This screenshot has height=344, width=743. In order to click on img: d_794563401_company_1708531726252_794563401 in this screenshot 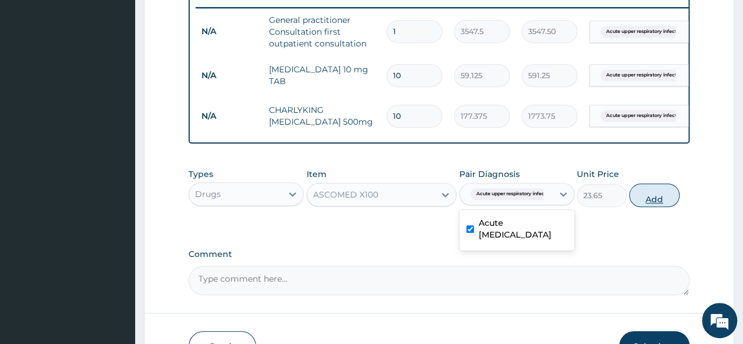, I will do `click(35, 73)`.